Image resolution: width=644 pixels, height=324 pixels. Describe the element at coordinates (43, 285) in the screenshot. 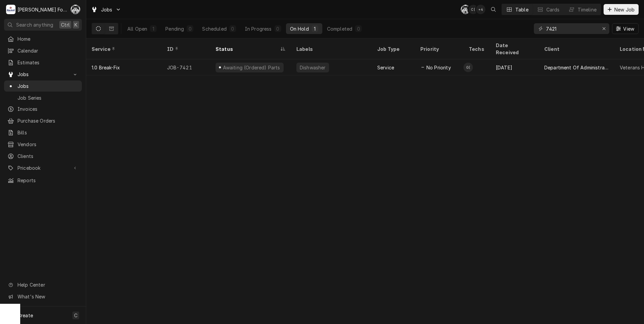

I see `a: Go to Help Center` at that location.